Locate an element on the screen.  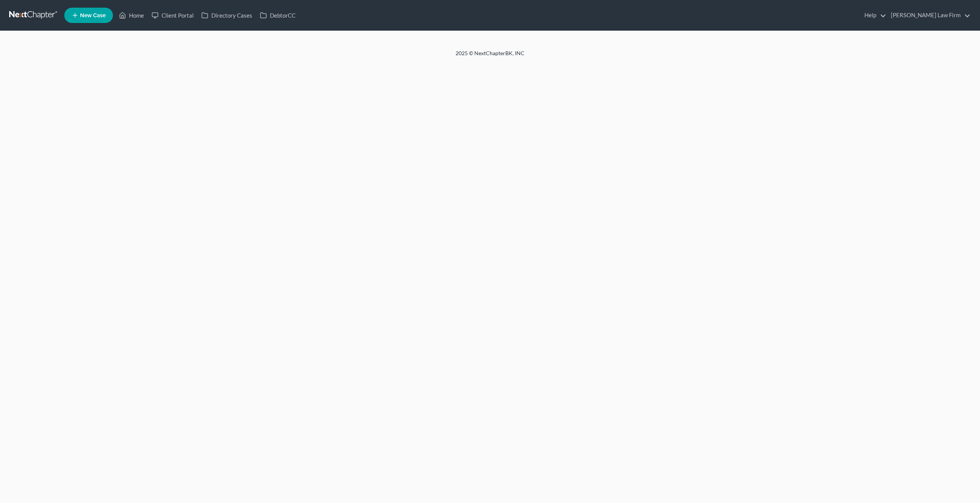
a: Directory Cases is located at coordinates (226, 15).